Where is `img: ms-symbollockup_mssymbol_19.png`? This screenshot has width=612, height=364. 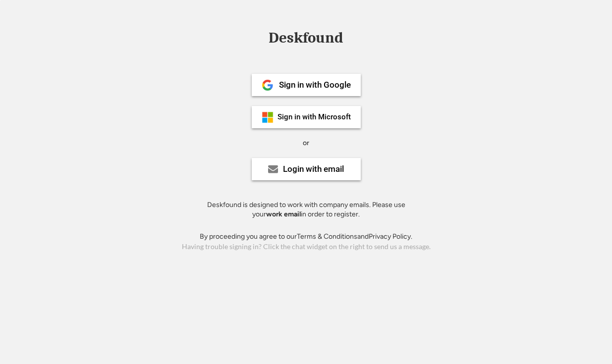
img: ms-symbollockup_mssymbol_19.png is located at coordinates (268, 117).